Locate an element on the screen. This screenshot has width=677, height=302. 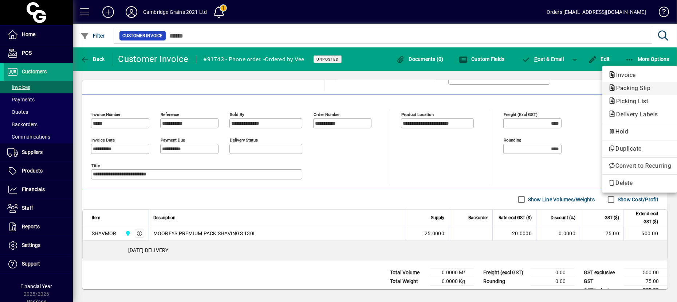
span: Picking List is located at coordinates (630, 101).